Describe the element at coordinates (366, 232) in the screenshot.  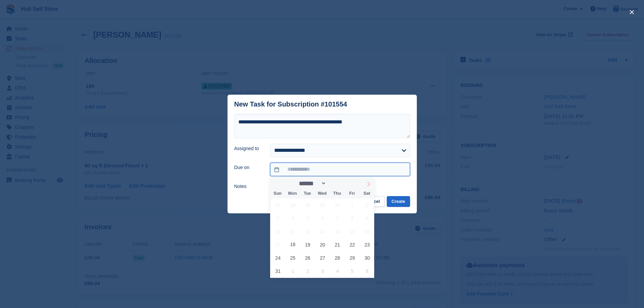
I see `span: August 16, 2025` at that location.